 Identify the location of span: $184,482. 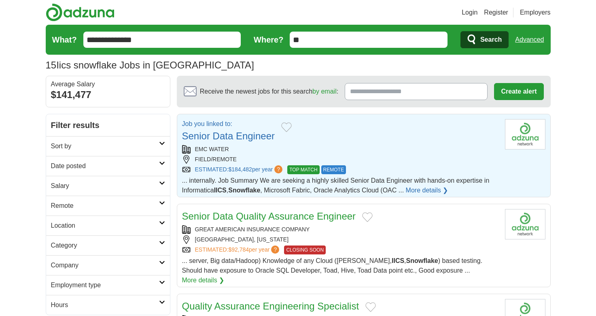
(240, 169).